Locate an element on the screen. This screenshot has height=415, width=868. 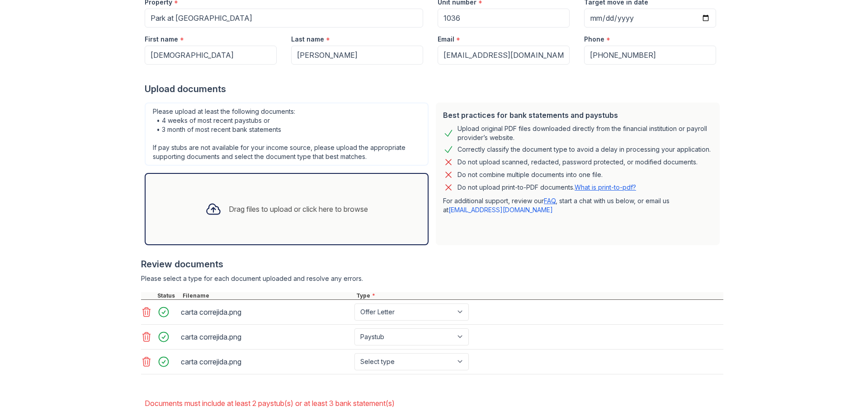
div: Please upload at least the following documents: • 4 weeks of most recent paystubs or • 3 month of... is located at coordinates (287, 134).